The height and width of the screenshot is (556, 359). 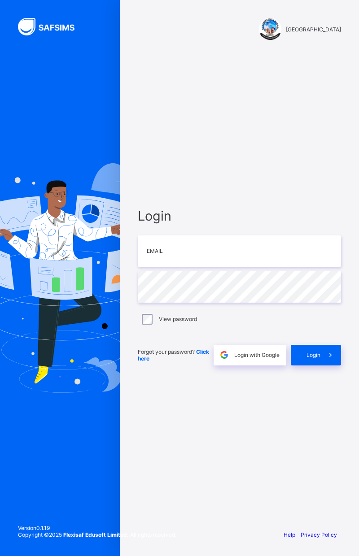 I want to click on label: View password, so click(x=178, y=319).